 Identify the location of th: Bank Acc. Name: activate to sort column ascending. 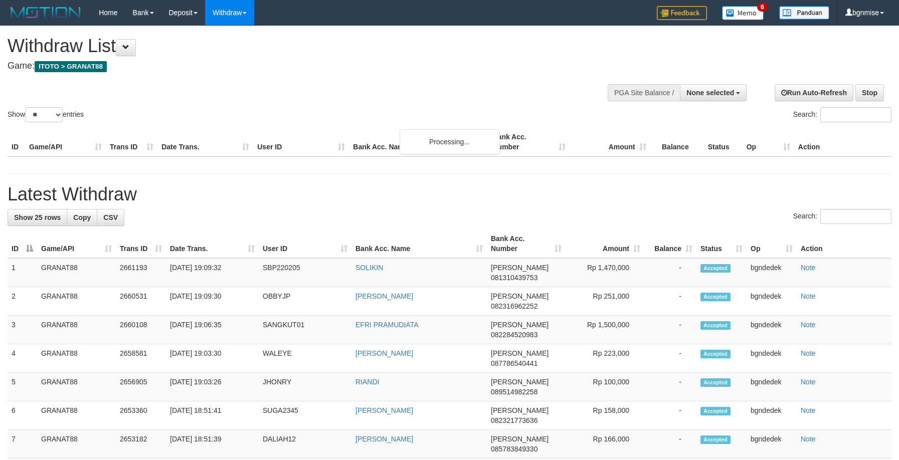
(419, 244).